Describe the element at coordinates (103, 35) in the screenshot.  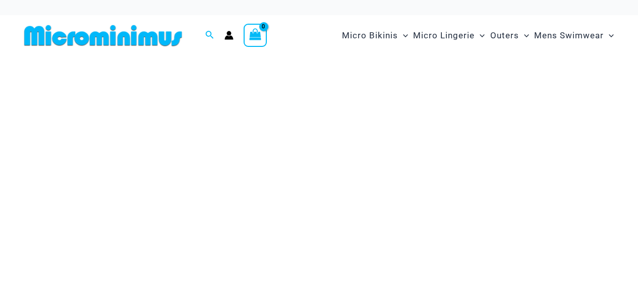
I see `img: MM SHOP LOGO FLAT` at that location.